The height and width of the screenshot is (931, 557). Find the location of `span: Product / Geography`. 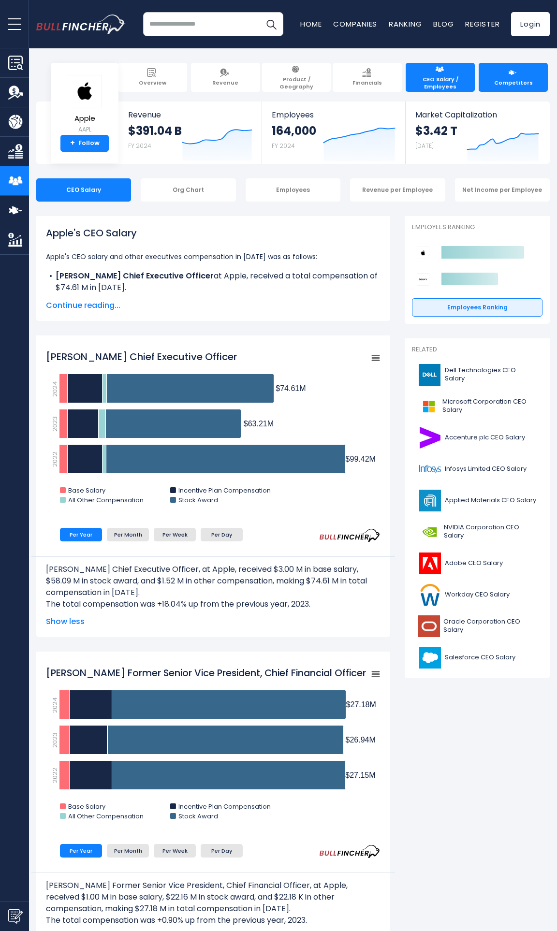

span: Product / Geography is located at coordinates (296, 83).